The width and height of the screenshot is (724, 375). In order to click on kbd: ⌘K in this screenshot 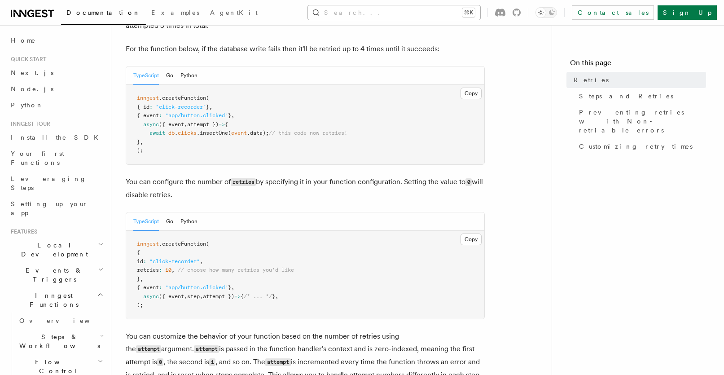, I will do `click(469, 13)`.